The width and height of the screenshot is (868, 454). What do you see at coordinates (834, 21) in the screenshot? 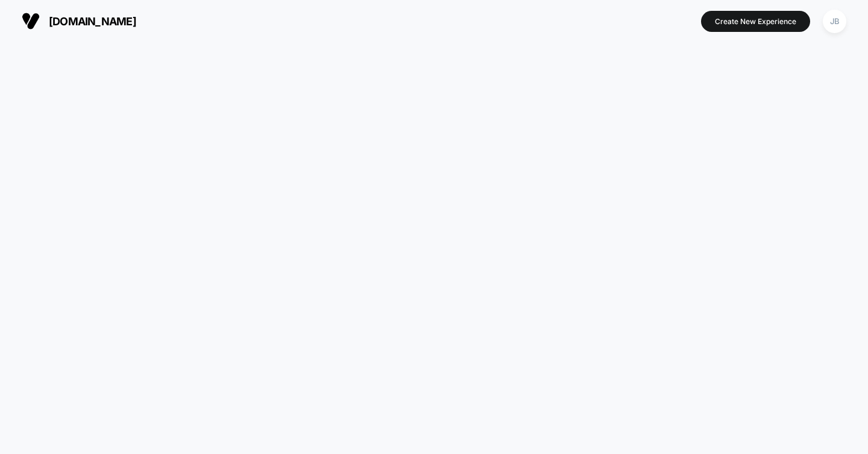
I see `button: JB` at bounding box center [834, 21].